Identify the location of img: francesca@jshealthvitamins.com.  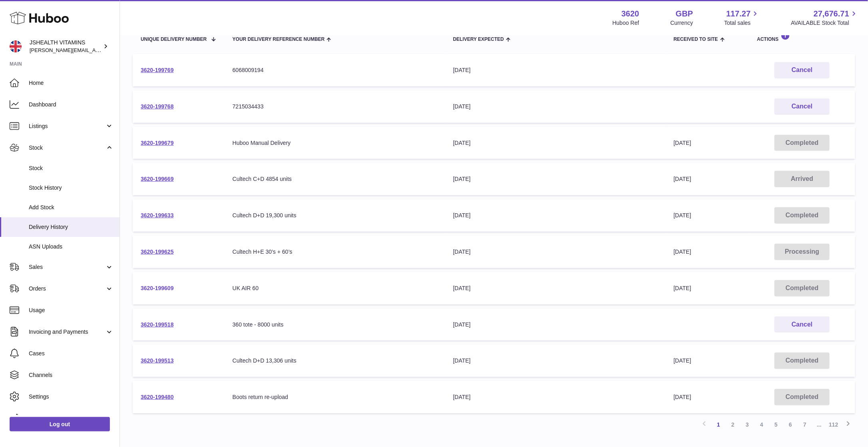
(16, 47).